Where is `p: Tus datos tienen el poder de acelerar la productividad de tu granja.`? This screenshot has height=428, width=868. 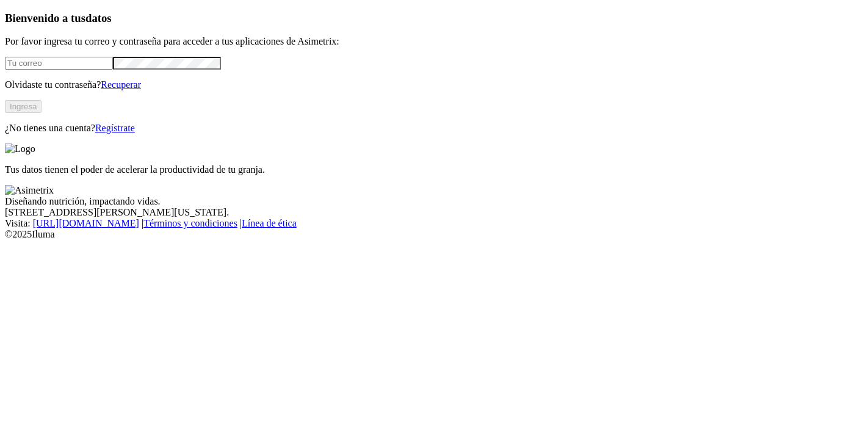
p: Tus datos tienen el poder de acelerar la productividad de tu granja. is located at coordinates (434, 170).